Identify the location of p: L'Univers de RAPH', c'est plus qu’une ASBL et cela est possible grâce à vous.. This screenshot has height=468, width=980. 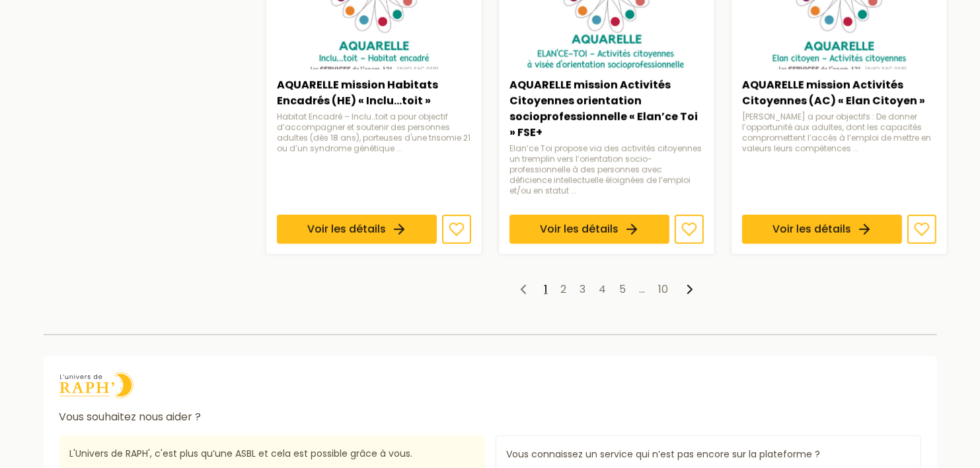
(272, 454).